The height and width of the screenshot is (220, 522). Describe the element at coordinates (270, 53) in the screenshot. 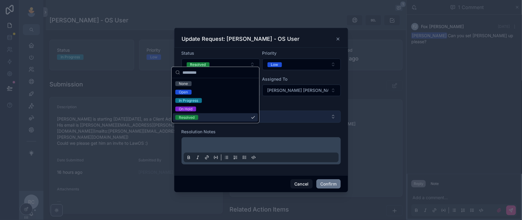

I see `span: Priority` at that location.